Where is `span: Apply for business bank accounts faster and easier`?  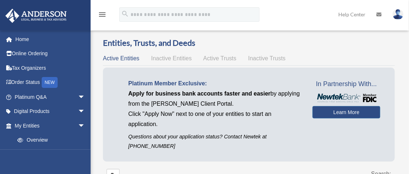
span: Apply for business bank accounts faster and easier is located at coordinates (199, 93).